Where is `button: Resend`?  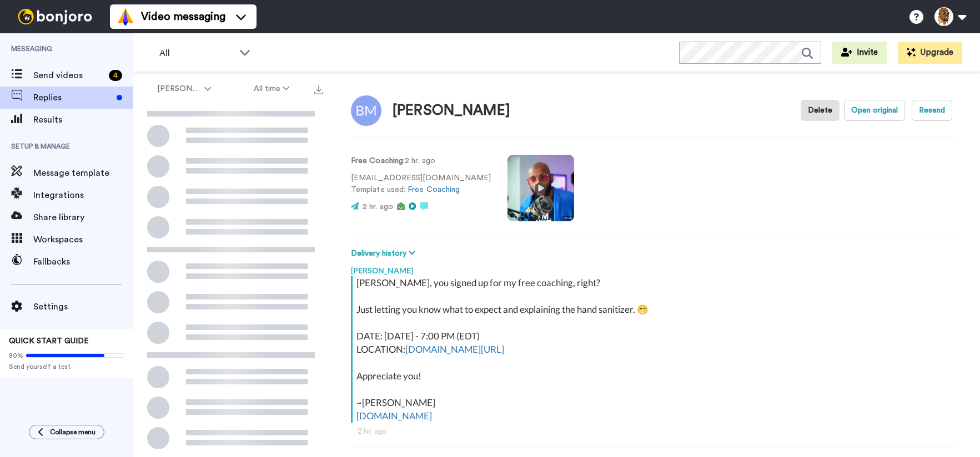
button: Resend is located at coordinates (931, 110).